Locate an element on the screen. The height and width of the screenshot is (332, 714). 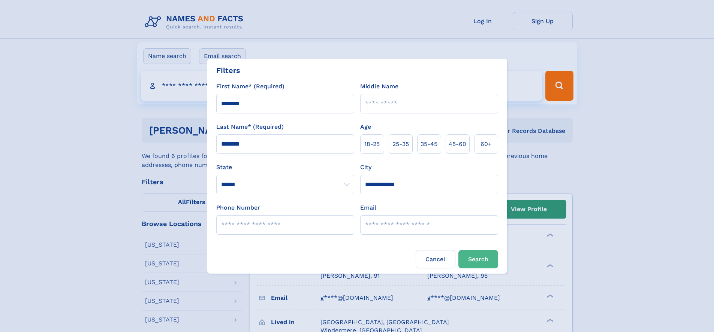
span: 25‑35 is located at coordinates (401, 144).